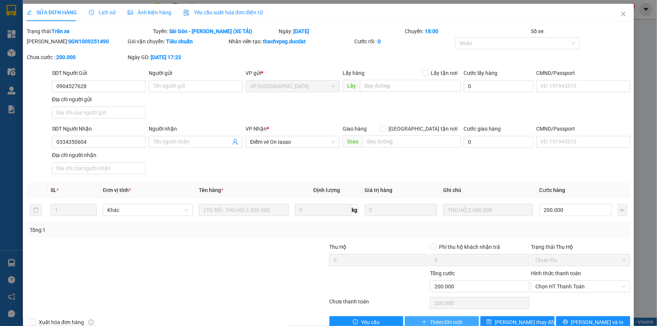  What do you see at coordinates (552, 190) in the screenshot?
I see `span: Cước hàng` at bounding box center [552, 190].